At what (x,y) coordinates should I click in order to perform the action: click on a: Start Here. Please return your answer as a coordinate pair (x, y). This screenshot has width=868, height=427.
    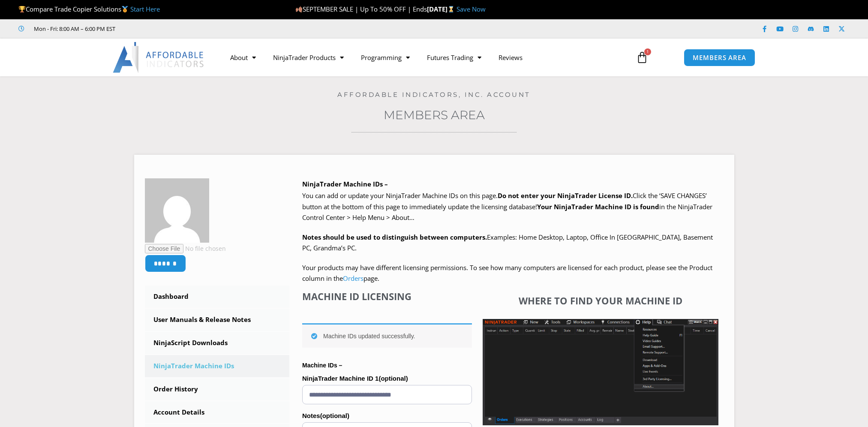
    Looking at the image, I should click on (145, 9).